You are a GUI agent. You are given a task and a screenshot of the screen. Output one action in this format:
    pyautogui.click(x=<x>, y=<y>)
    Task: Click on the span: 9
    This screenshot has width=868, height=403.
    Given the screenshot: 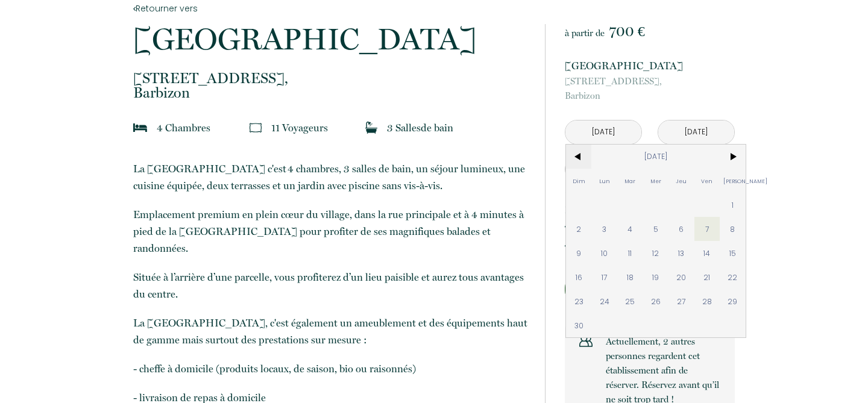 What is the action you would take?
    pyautogui.click(x=578, y=253)
    